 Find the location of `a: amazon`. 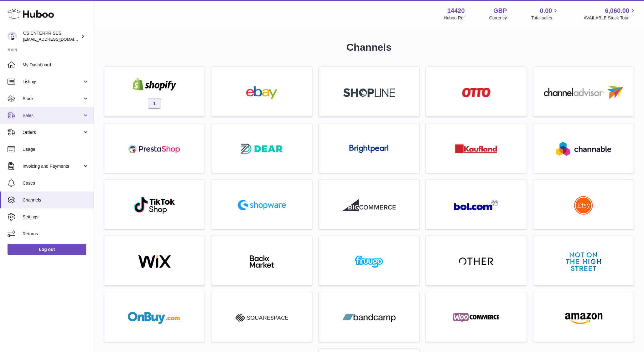

a: amazon is located at coordinates (584, 317).